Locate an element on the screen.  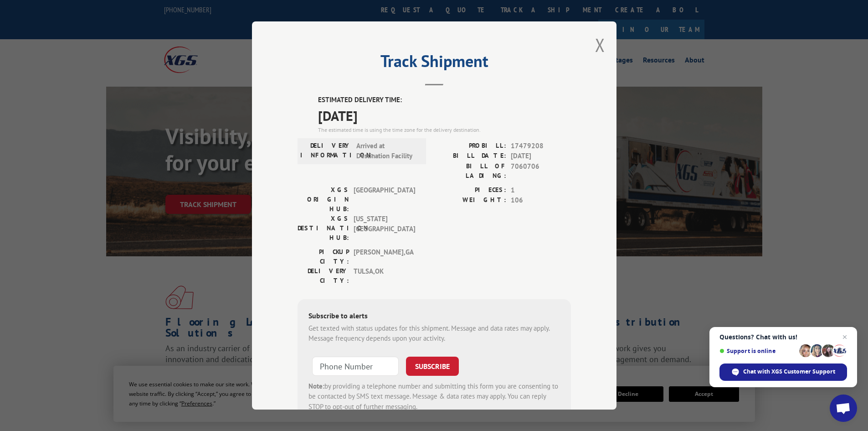
label: PROBILL: is located at coordinates (470, 146).